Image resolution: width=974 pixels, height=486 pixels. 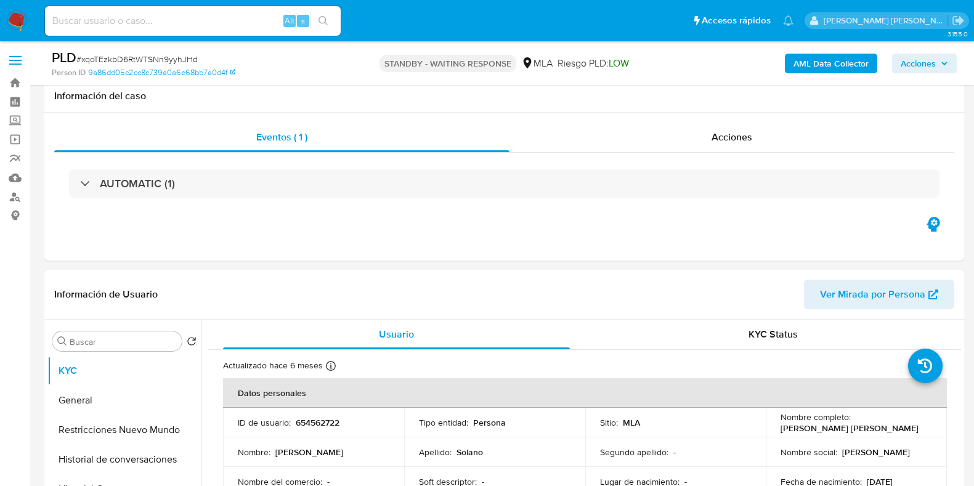 What do you see at coordinates (264, 423) in the screenshot?
I see `p: ID de usuario :` at bounding box center [264, 423].